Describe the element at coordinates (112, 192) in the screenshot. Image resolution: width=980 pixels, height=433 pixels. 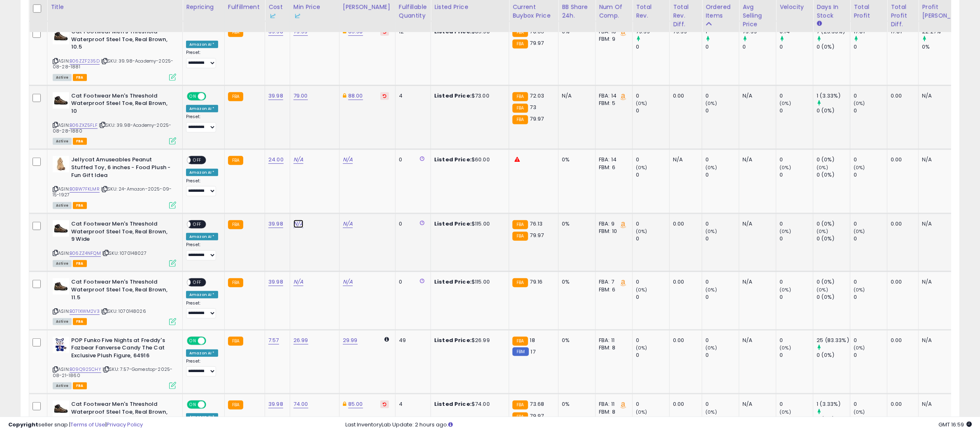
I see `span: | SKU: 24-Amazon-2025-09-15-1927` at that location.